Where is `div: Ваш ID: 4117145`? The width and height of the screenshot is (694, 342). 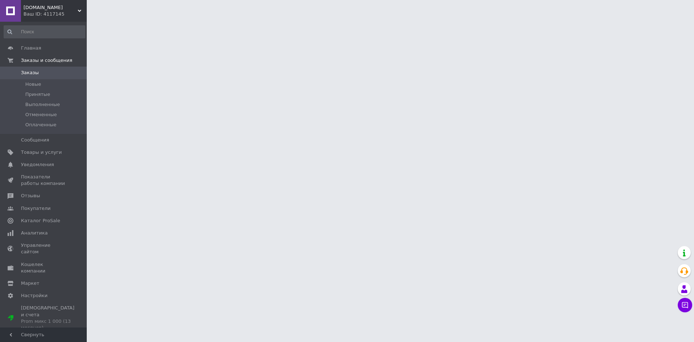
div: Ваш ID: 4117145 is located at coordinates (55, 14).